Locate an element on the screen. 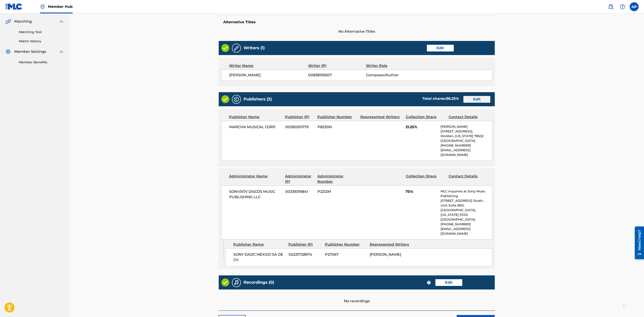 The image size is (644, 317). span: 00590301179 is located at coordinates (299, 127).